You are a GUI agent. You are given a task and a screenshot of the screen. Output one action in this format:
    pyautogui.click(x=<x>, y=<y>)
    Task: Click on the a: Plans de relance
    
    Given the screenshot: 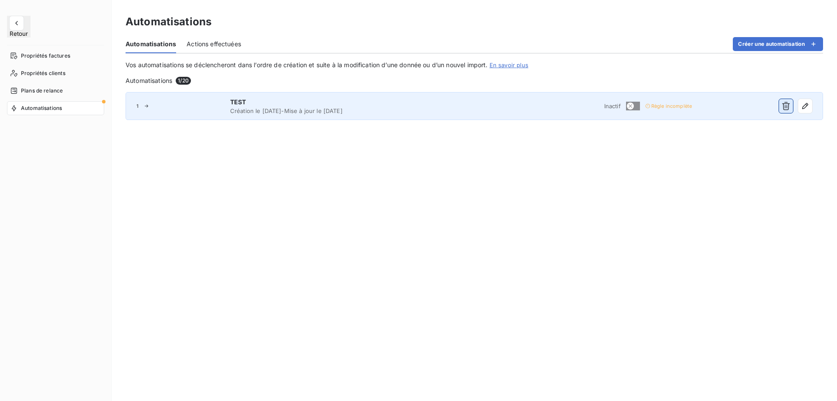 What is the action you would take?
    pyautogui.click(x=55, y=91)
    